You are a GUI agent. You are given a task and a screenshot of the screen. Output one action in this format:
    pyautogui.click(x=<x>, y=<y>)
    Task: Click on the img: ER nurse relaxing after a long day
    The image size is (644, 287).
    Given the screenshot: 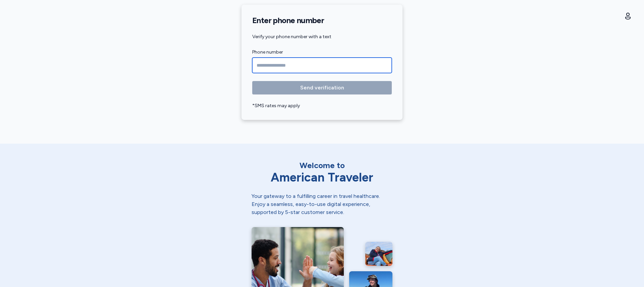 What is the action you would take?
    pyautogui.click(x=379, y=254)
    